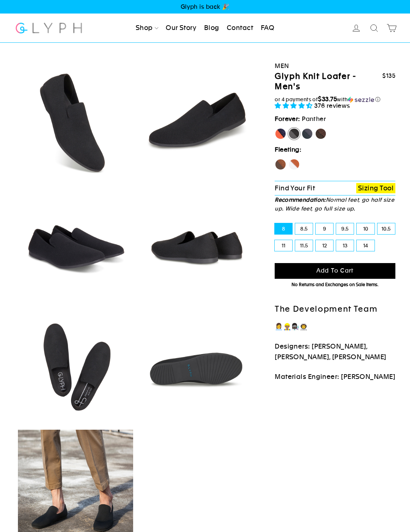 This screenshot has height=532, width=410. What do you see at coordinates (205, 28) in the screenshot?
I see `ul: Primary` at bounding box center [205, 28].